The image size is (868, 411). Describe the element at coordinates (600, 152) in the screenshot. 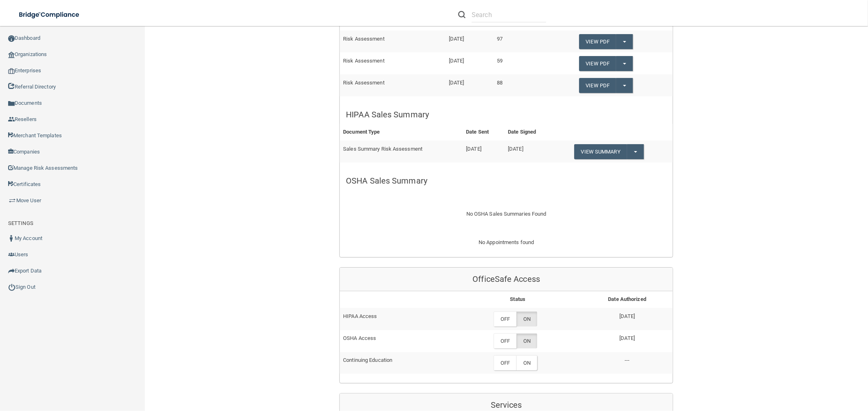

I see `a: View Summary` at that location.